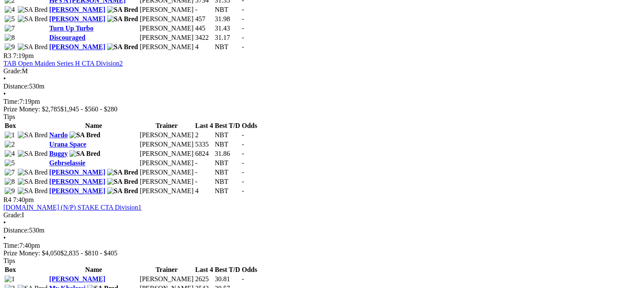  Describe the element at coordinates (16, 230) in the screenshot. I see `span: Distance:` at that location.